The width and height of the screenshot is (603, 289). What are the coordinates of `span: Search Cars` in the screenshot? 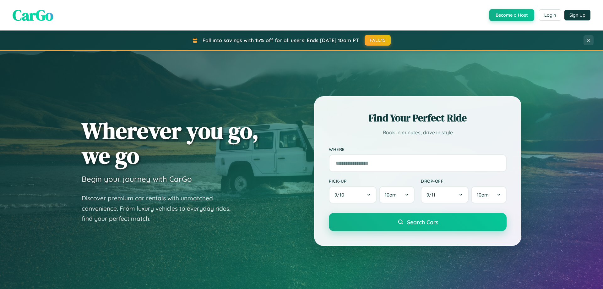 It's located at (422, 222).